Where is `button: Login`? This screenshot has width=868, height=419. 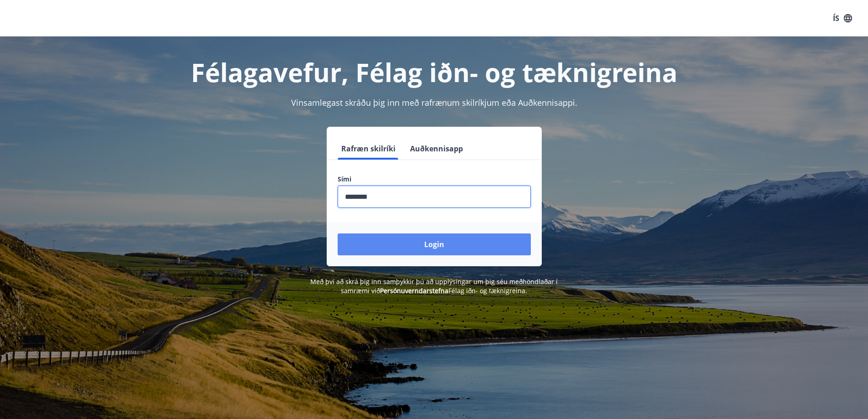
button: Login is located at coordinates (434, 244).